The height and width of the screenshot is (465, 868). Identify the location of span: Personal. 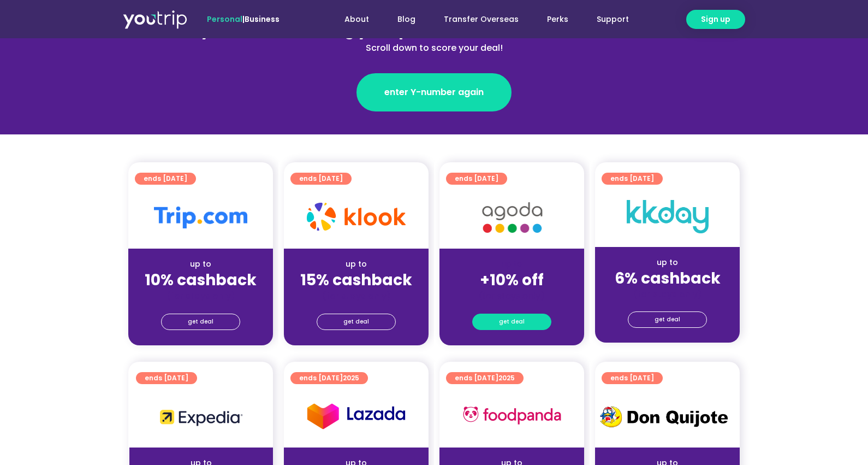
(224, 19).